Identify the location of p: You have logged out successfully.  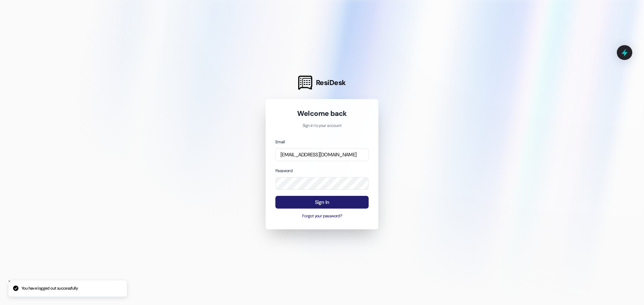
(50, 289).